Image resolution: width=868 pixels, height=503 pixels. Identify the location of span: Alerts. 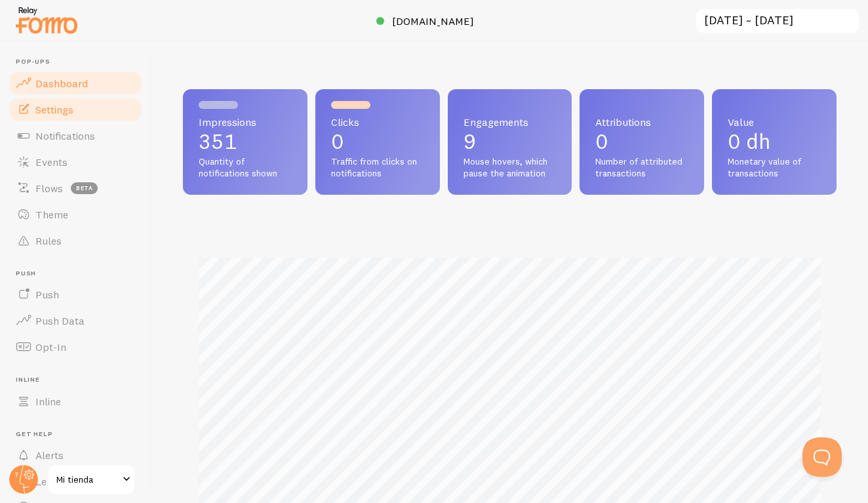
(49, 455).